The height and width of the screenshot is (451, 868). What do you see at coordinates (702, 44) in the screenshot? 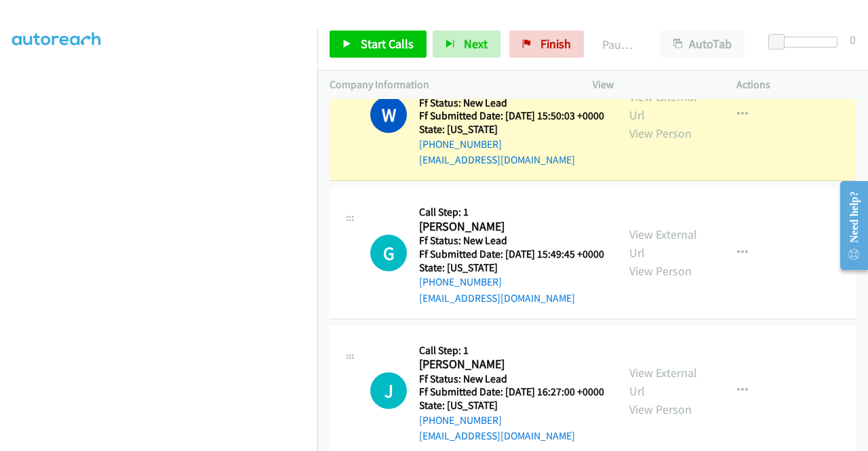
I see `button: AutoTab` at bounding box center [702, 44].